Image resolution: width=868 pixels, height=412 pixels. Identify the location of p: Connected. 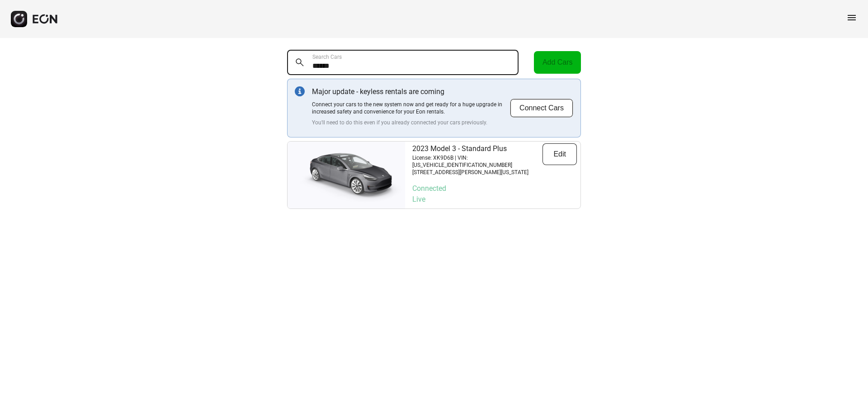
(494, 189).